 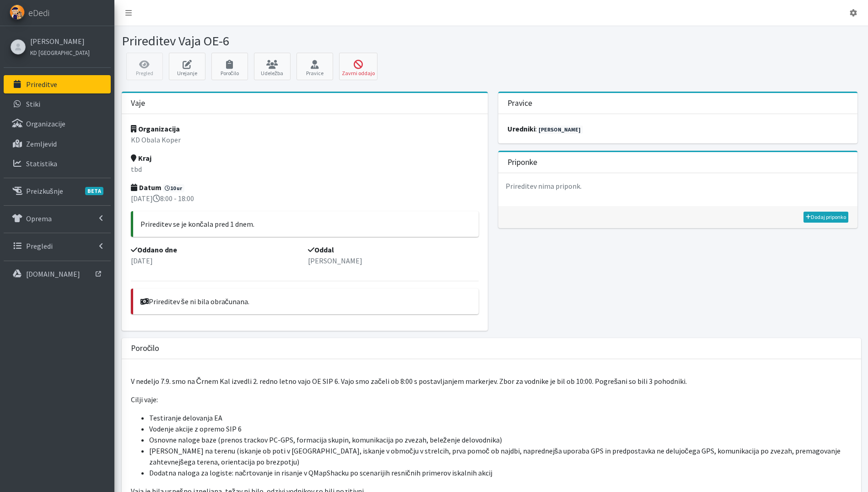 I want to click on p: Prireditve, so click(x=42, y=84).